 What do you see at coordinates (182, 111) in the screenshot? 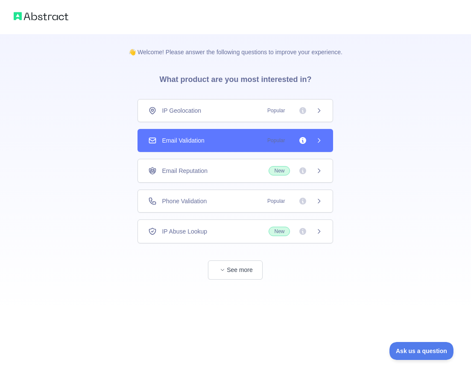
I see `span: IP Geolocation` at bounding box center [182, 111].